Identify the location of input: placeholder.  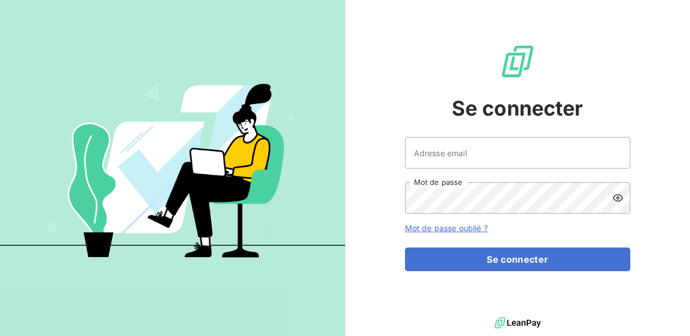
(518, 153).